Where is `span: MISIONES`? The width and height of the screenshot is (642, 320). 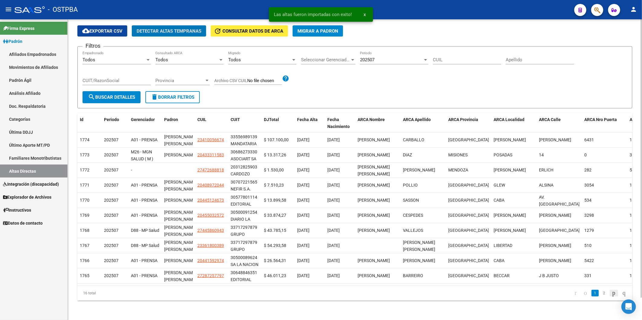
span: MISIONES is located at coordinates (458, 155).